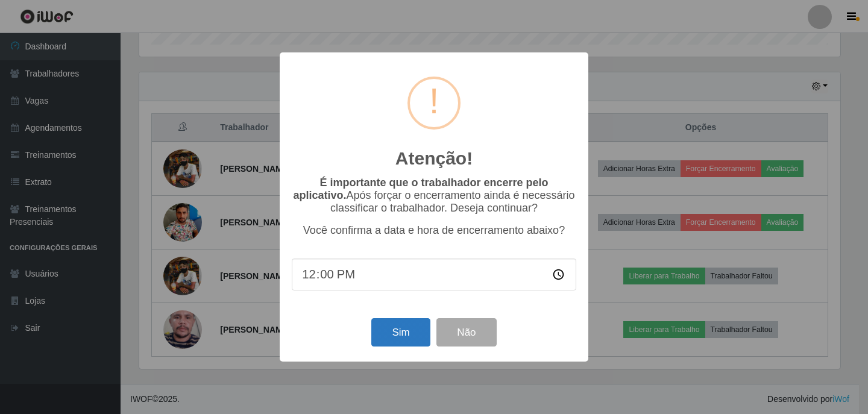 The width and height of the screenshot is (868, 414). What do you see at coordinates (400, 332) in the screenshot?
I see `button: Sim` at bounding box center [400, 332].